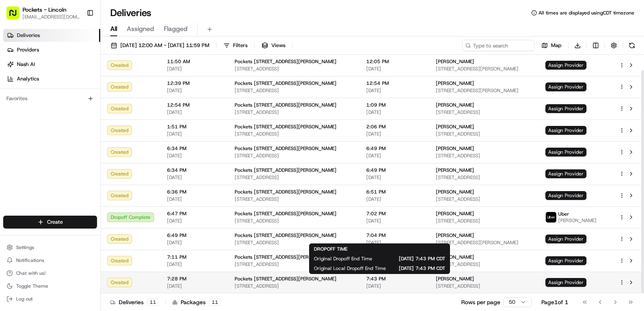  What do you see at coordinates (103, 162) in the screenshot?
I see `span: API Documentation` at bounding box center [103, 162].